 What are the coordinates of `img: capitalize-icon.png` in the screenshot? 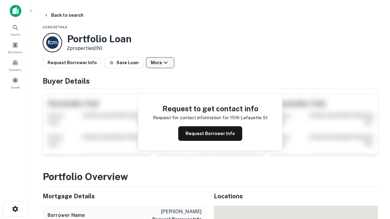 It's located at (16, 11).